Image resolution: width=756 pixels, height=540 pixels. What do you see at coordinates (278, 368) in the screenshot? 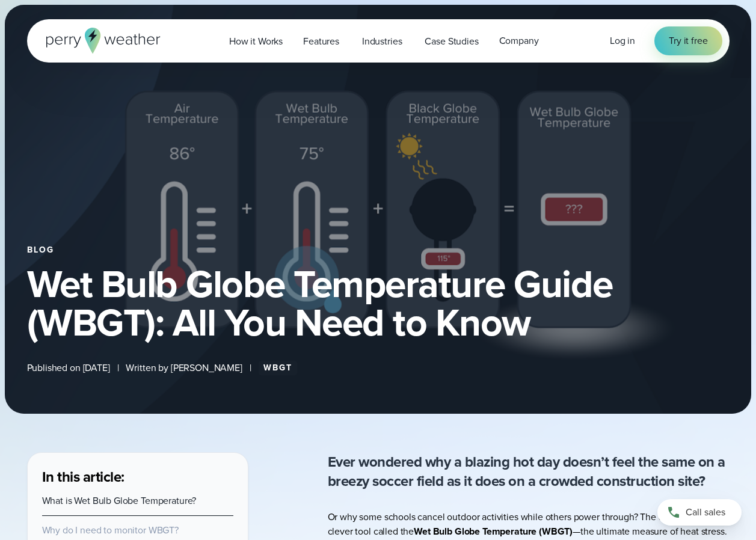
I see `a: WBGT` at bounding box center [278, 368].